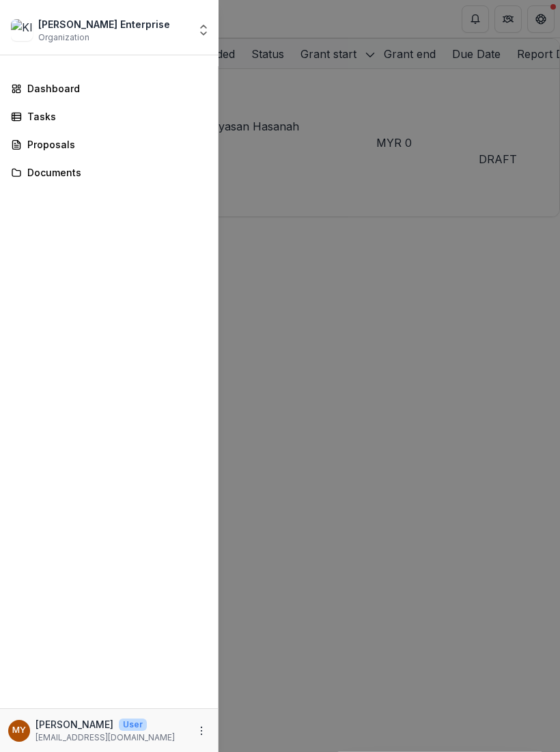 This screenshot has height=752, width=560. What do you see at coordinates (109, 88) in the screenshot?
I see `a: Dashboard` at bounding box center [109, 88].